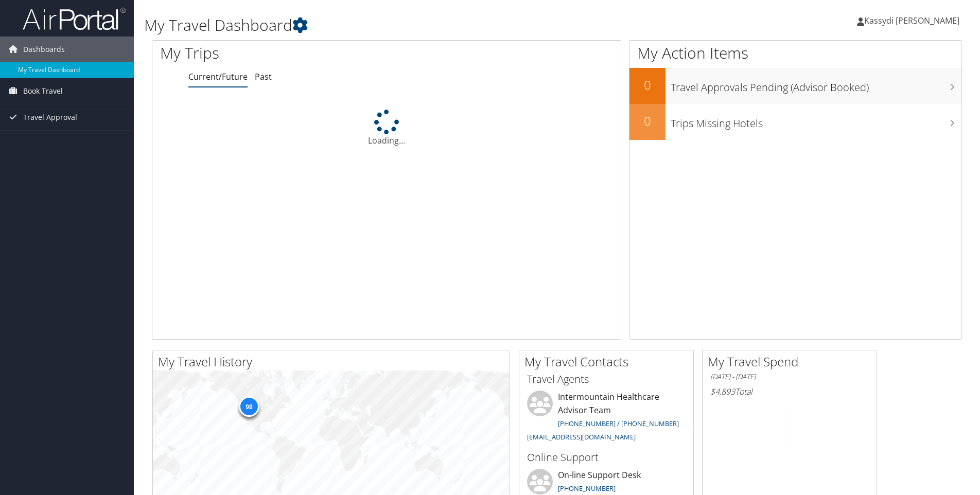 Image resolution: width=980 pixels, height=495 pixels. What do you see at coordinates (333, 362) in the screenshot?
I see `h2: My Travel History` at bounding box center [333, 362].